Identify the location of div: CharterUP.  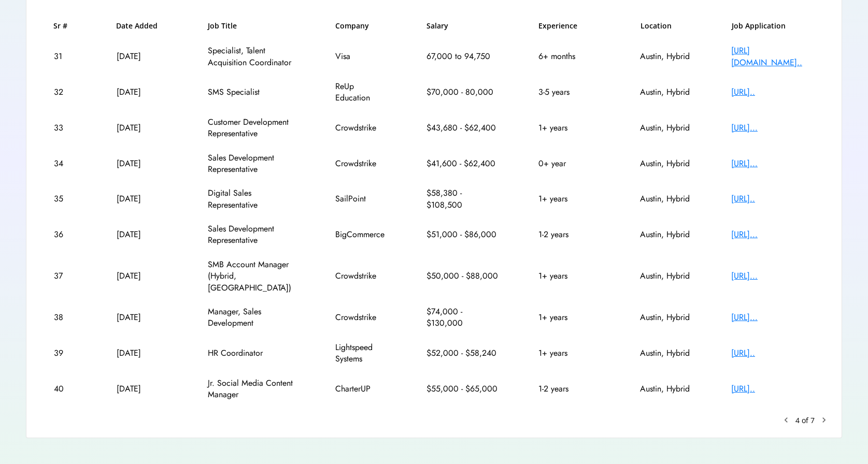
(361, 389).